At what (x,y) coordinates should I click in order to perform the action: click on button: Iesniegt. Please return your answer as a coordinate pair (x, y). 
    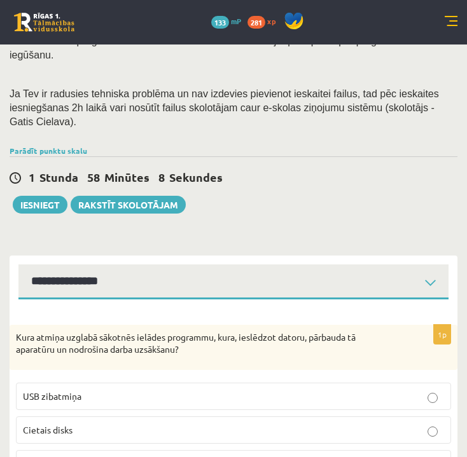
    Looking at the image, I should click on (40, 205).